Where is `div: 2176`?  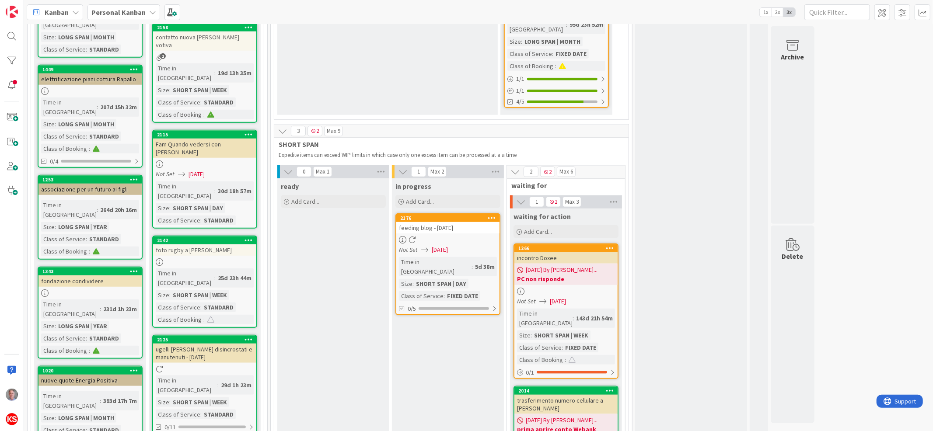 div: 2176 is located at coordinates (448, 218).